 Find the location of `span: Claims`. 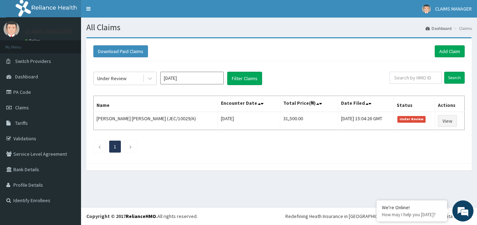

span: Claims is located at coordinates (22, 108).